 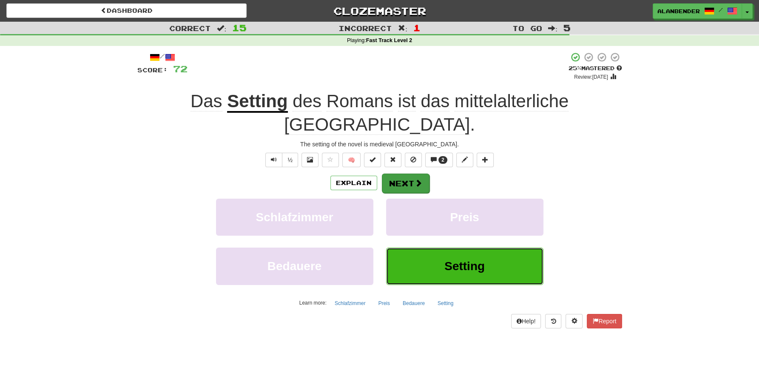 I want to click on button: Add to collection (alt+a), so click(x=485, y=160).